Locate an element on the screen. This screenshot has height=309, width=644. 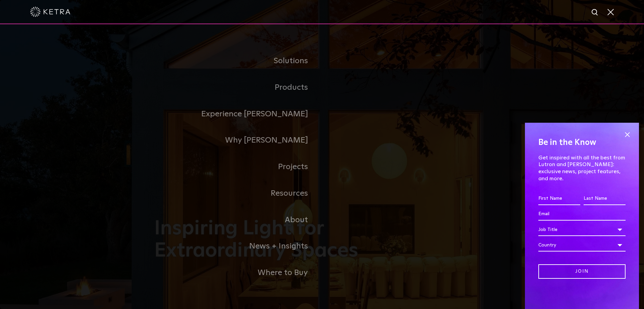
div: Job Title is located at coordinates (582, 230).